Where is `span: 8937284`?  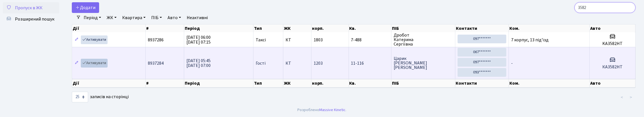
span: 8937284 is located at coordinates (156, 63).